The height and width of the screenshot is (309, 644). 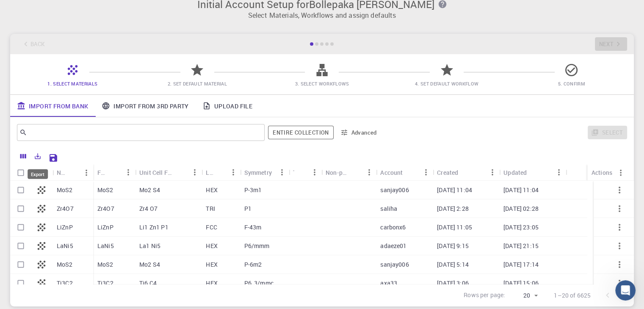 What do you see at coordinates (211, 227) in the screenshot?
I see `p: FCC` at bounding box center [211, 227].